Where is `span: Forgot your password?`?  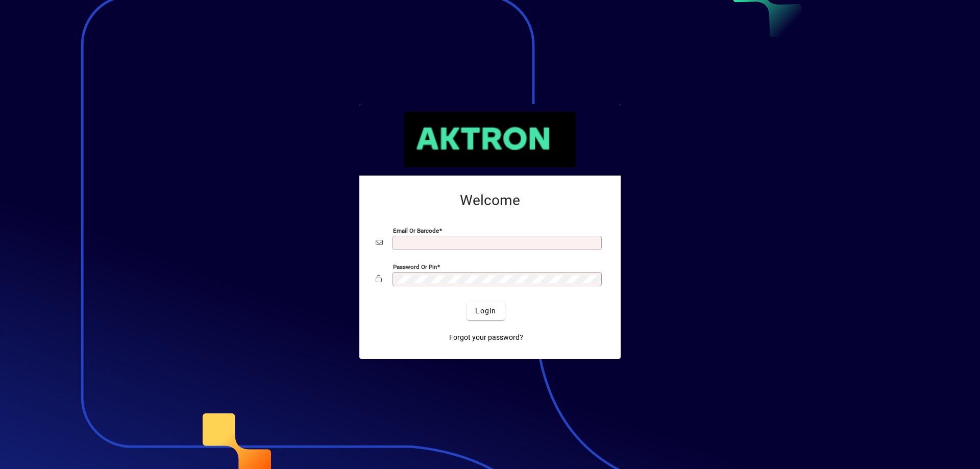 span: Forgot your password? is located at coordinates (486, 337).